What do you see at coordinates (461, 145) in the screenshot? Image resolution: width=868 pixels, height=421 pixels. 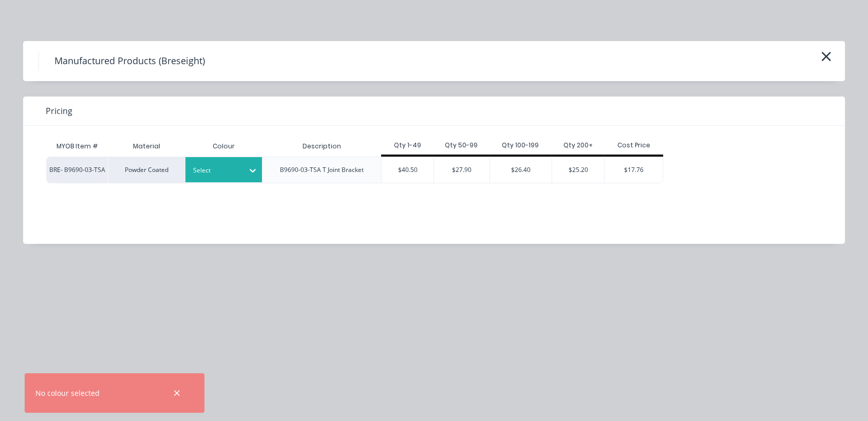 I see `div: Qty 50-99` at bounding box center [461, 145].